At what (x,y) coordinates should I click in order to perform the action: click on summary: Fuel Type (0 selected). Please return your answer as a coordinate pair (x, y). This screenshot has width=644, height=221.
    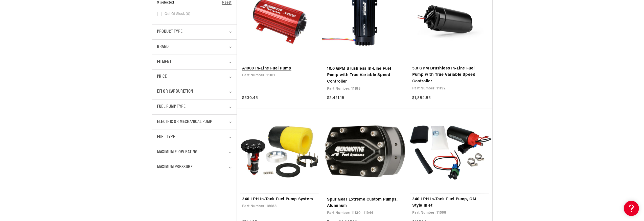
    Looking at the image, I should click on (194, 138).